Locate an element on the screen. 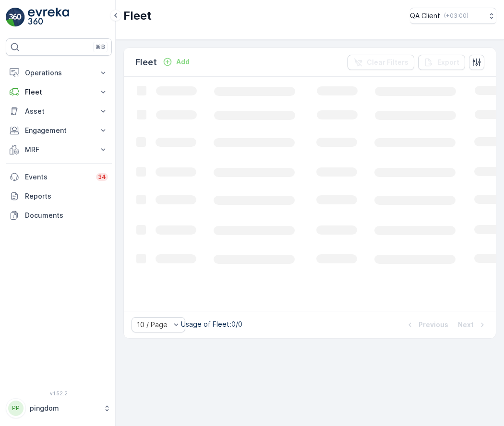 The image size is (504, 426). p: ( +03:00 ) is located at coordinates (456, 16).